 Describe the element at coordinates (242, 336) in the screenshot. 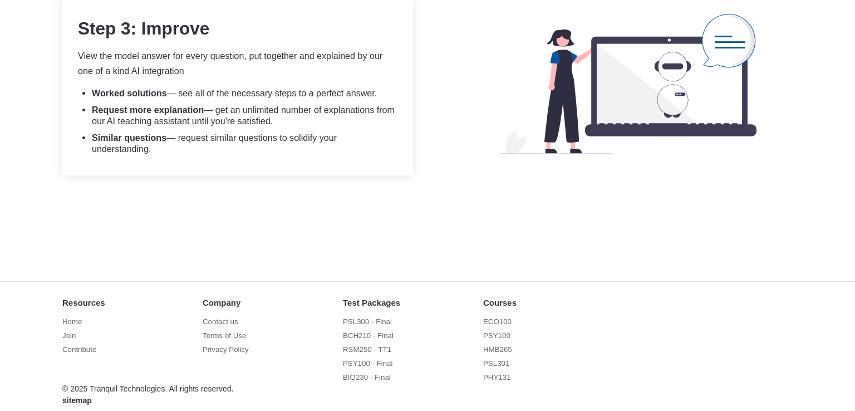

I see `a: Terms of Use` at that location.